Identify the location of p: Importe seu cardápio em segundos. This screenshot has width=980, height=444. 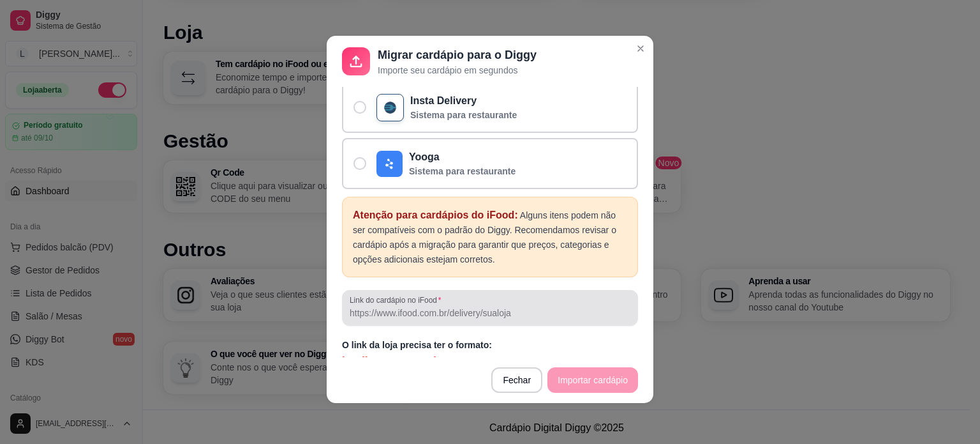
(457, 70).